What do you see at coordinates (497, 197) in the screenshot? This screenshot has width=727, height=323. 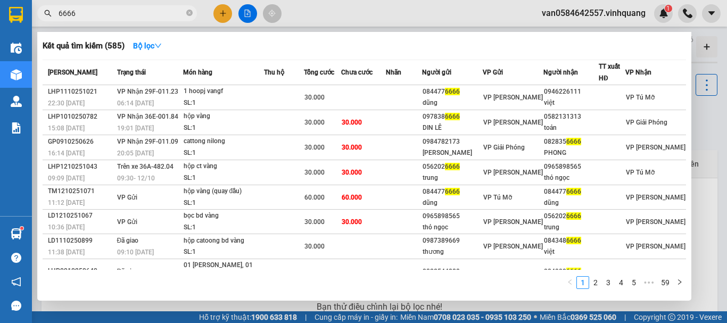 I see `span: VP Tú Mỡ` at bounding box center [497, 197].